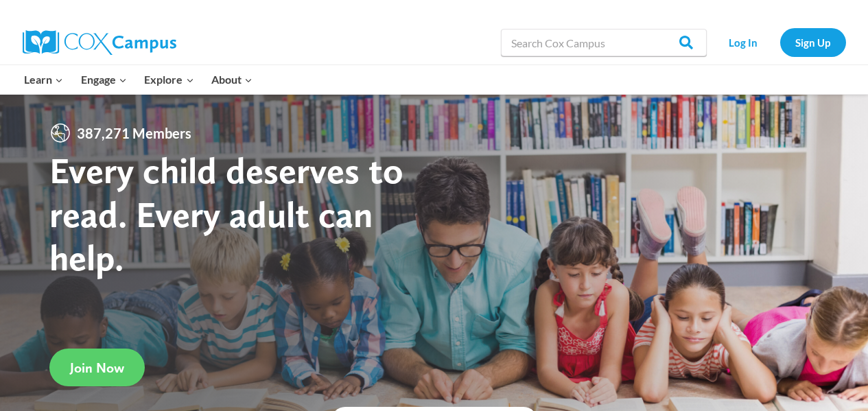 This screenshot has width=868, height=411. What do you see at coordinates (43, 80) in the screenshot?
I see `span: Learn` at bounding box center [43, 80].